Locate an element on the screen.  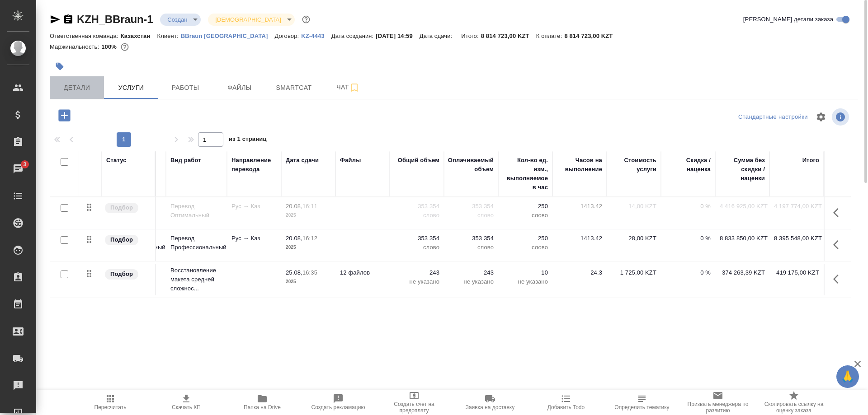
span: Чат is located at coordinates (348, 87).